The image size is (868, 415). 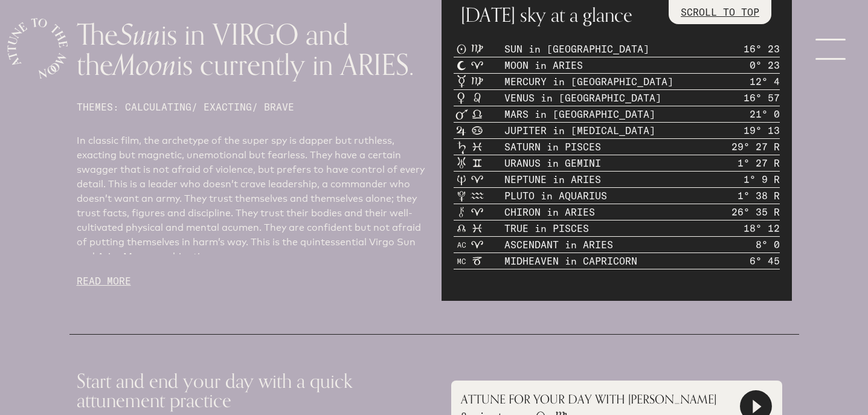 I want to click on span: Moon, so click(x=144, y=65).